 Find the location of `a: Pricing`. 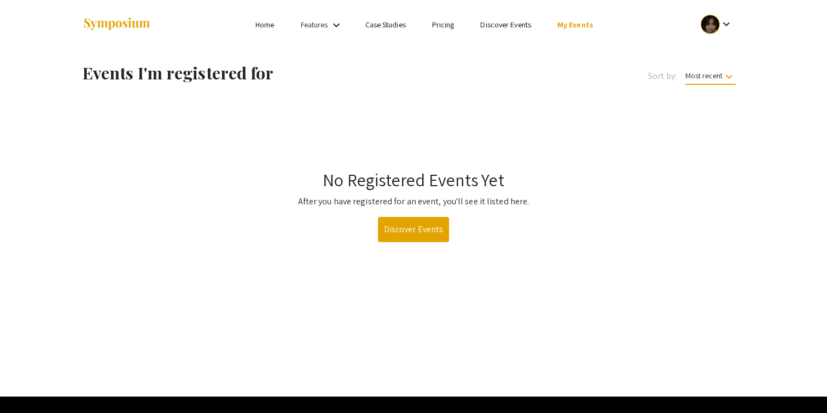

a: Pricing is located at coordinates (443, 25).